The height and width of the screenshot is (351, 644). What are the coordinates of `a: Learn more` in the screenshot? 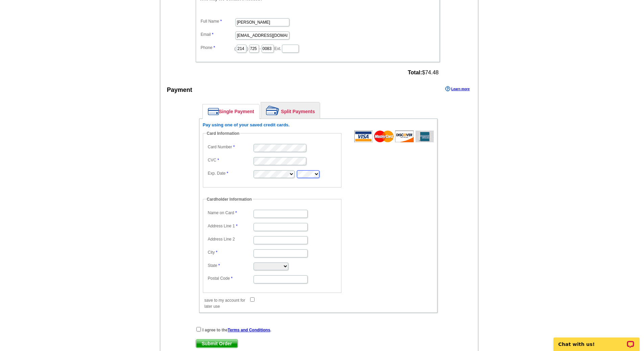 It's located at (457, 89).